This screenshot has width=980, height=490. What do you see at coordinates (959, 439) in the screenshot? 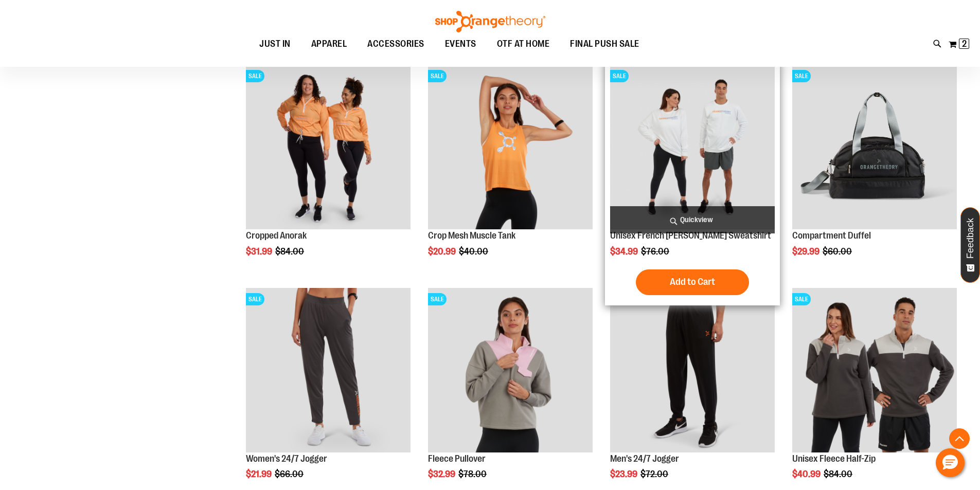
I see `button: Back To Top` at bounding box center [959, 439].